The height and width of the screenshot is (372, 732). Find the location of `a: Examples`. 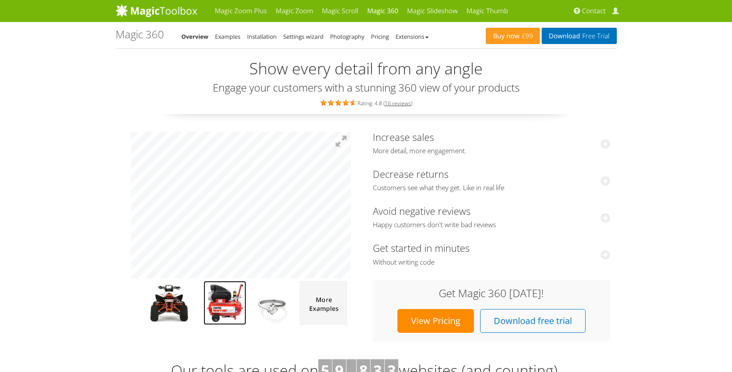

a: Examples is located at coordinates (228, 36).